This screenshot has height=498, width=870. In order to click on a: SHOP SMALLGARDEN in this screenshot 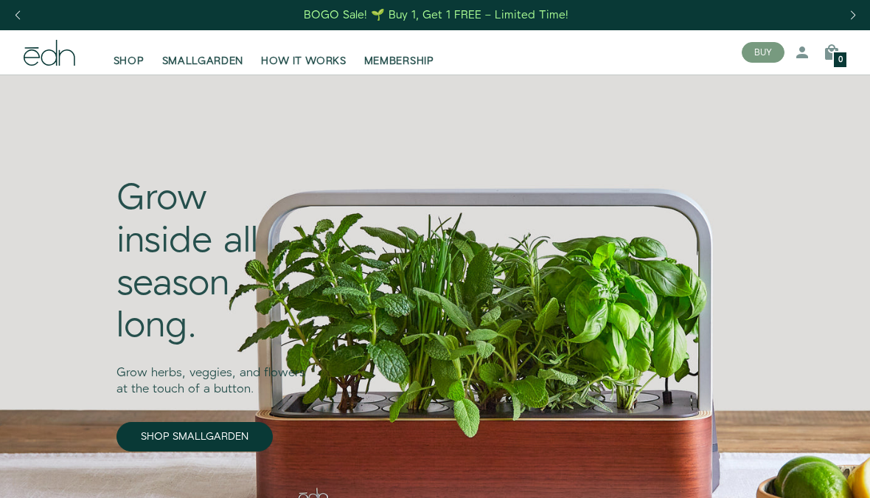, I will do `click(195, 436)`.